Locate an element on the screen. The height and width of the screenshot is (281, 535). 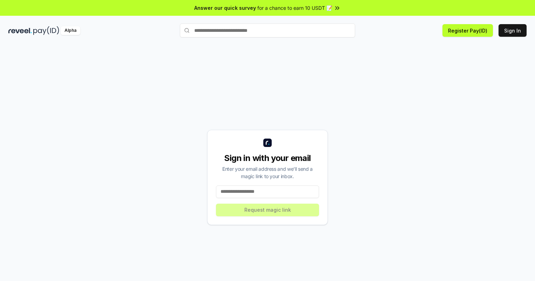
div: Alpha is located at coordinates (70, 30).